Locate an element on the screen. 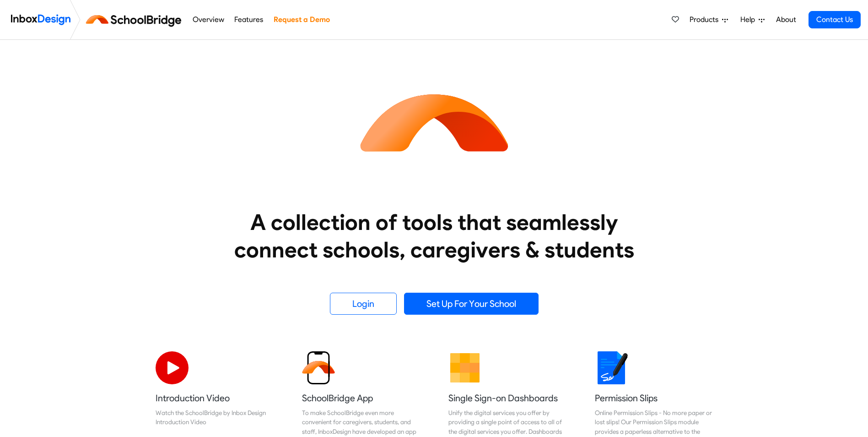  img: 2022_01_13_icon_sb_app.svg is located at coordinates (319, 368).